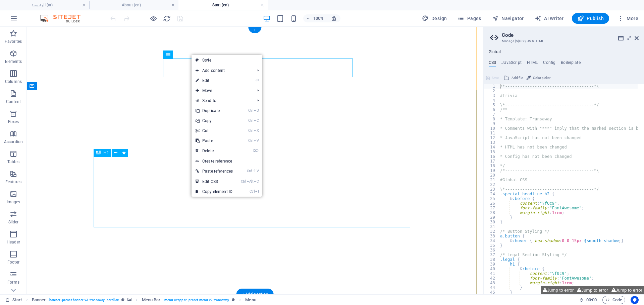  Describe the element at coordinates (590, 18) in the screenshot. I see `span: Publish` at that location.